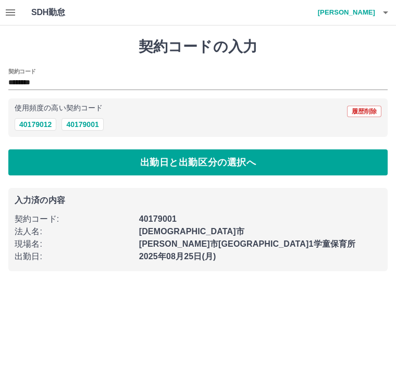 The image size is (396, 368). I want to click on h1: 契約コードの入力, so click(198, 47).